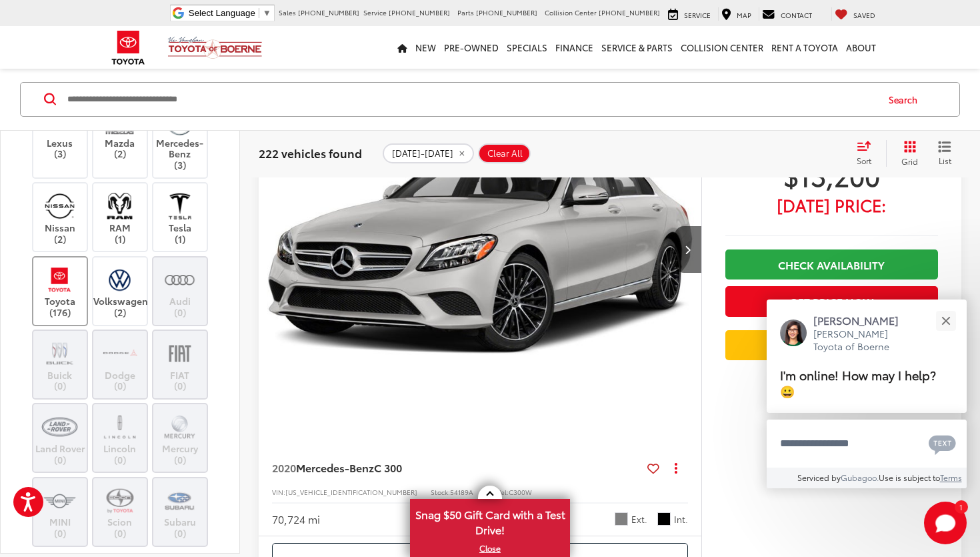  I want to click on a: About, so click(861, 47).